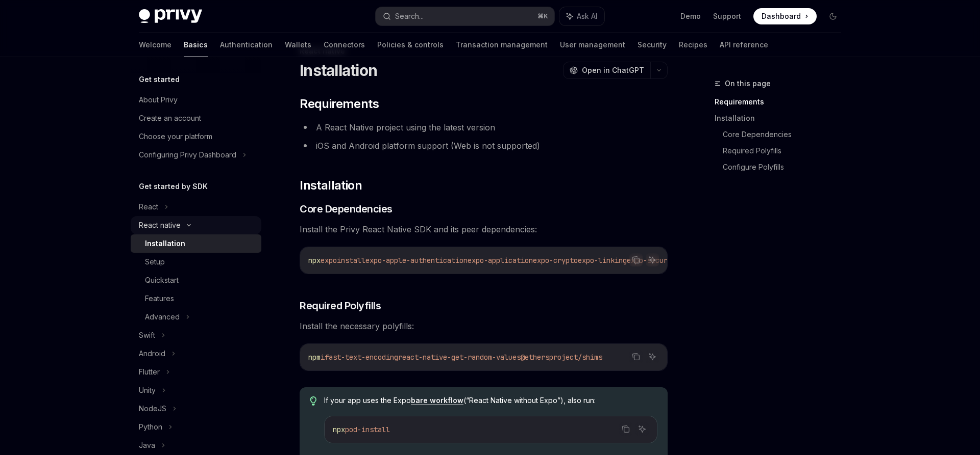  I want to click on div: Java, so click(147, 446).